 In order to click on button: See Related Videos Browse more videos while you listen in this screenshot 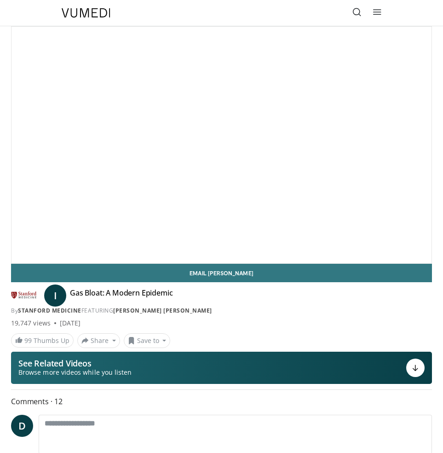, I will do `click(221, 368)`.